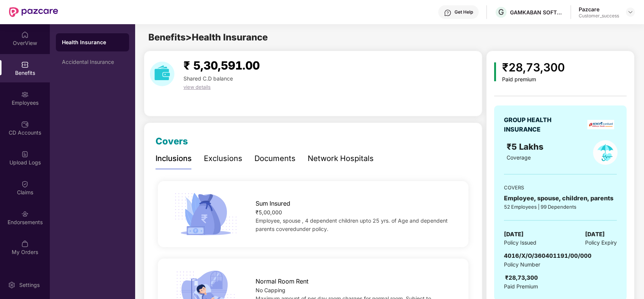 Image resolution: width=644 pixels, height=299 pixels. What do you see at coordinates (25, 154) in the screenshot?
I see `img: svg+xml;base64,PHN2ZyBpZD0iVXBsb2FkX0xvZ3MiIGRhdGEtbmFtZT0iVXBsb2FkIExvZ3MiIHhtbG5zPSJodHRwOi8vd3...` at bounding box center [25, 154].